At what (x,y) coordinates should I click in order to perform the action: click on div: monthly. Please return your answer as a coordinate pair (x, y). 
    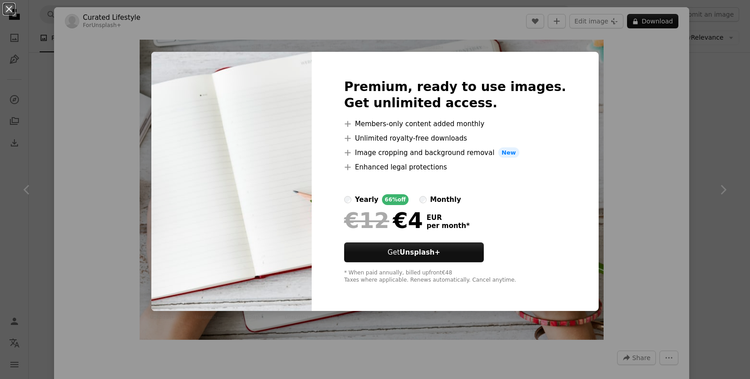
    Looking at the image, I should click on (445, 199).